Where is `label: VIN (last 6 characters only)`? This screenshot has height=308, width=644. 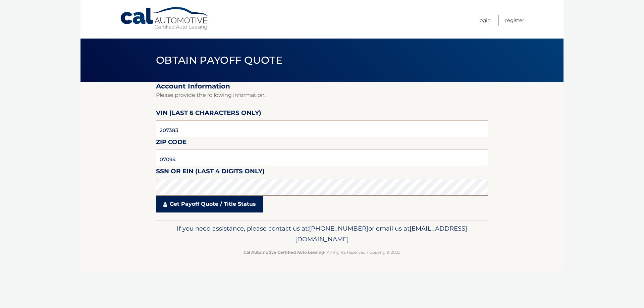
label: VIN (last 6 characters only) is located at coordinates (209, 114).